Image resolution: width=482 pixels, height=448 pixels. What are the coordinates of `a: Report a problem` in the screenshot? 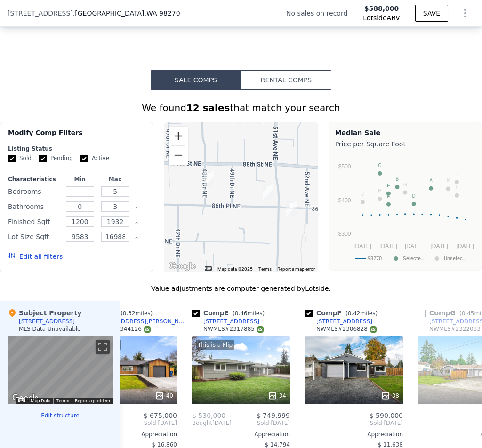 It's located at (92, 400).